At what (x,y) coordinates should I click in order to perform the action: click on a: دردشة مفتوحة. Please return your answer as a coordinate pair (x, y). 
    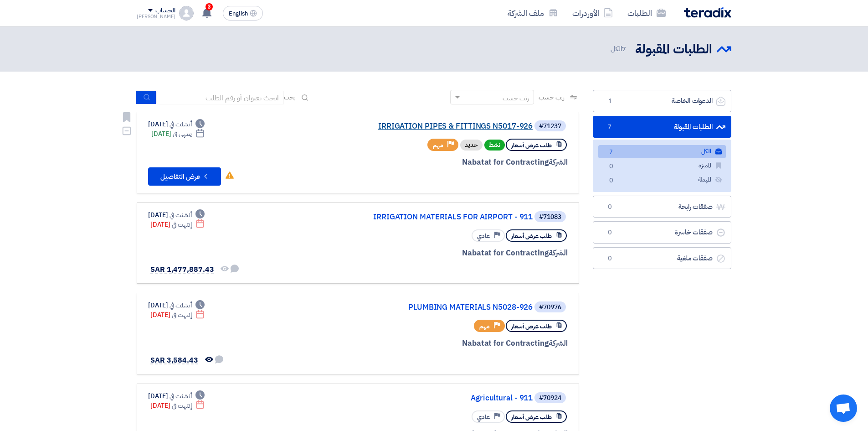
    Looking at the image, I should click on (843, 408).